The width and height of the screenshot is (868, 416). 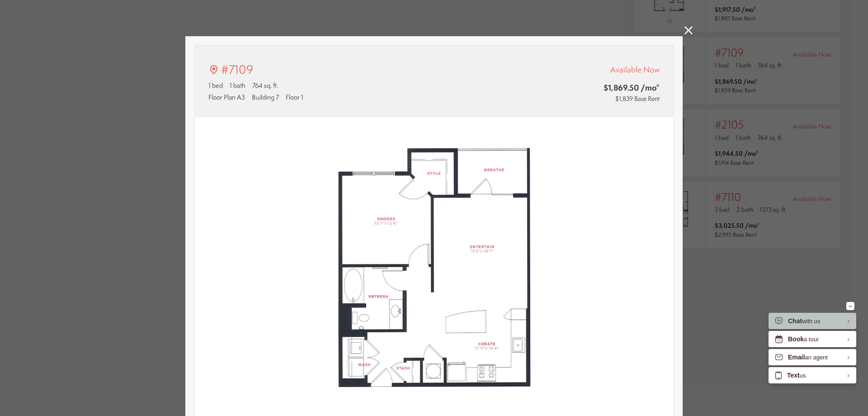 What do you see at coordinates (295, 97) in the screenshot?
I see `span: Floor 1` at bounding box center [295, 97].